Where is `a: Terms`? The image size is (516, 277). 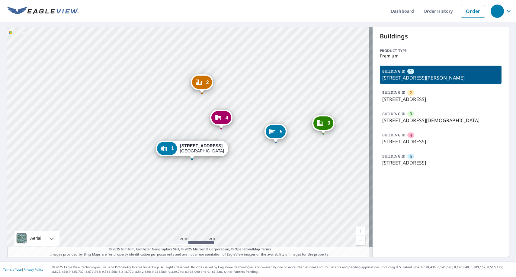
a: Terms is located at coordinates (266, 249).